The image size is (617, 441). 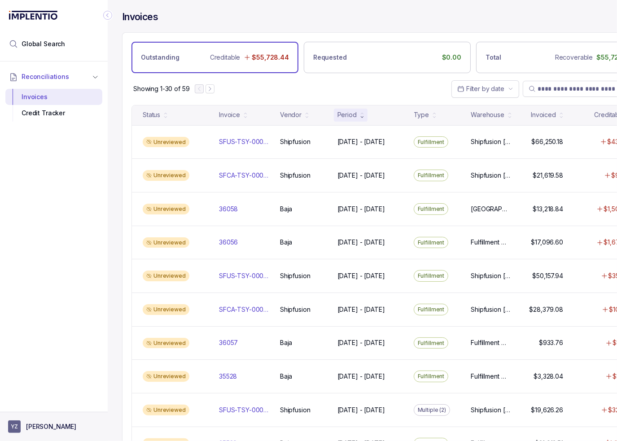 I want to click on p: $55,728.44, so click(x=270, y=57).